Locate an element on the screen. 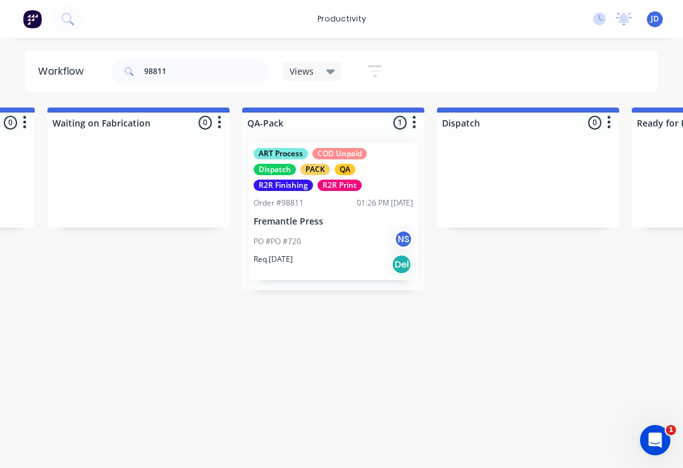  p: PO #PO #720 is located at coordinates (277, 241).